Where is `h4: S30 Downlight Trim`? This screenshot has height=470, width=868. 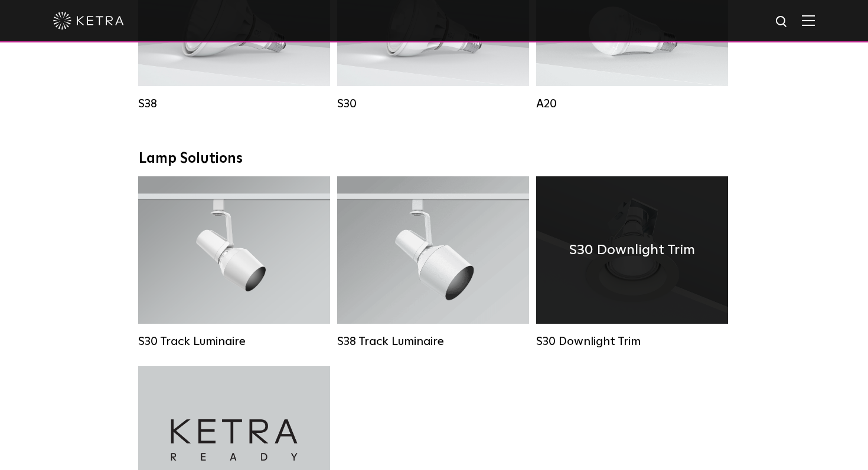
h4: S30 Downlight Trim is located at coordinates (632, 250).